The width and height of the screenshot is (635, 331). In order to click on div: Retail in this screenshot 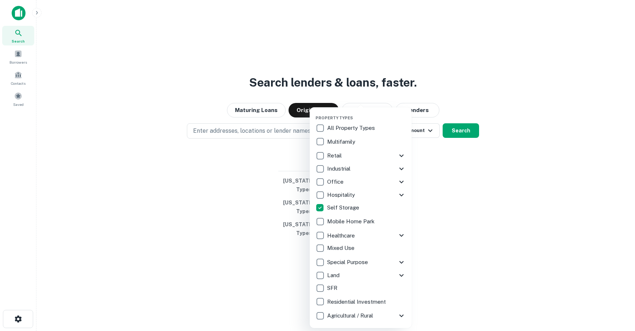, I will do `click(360, 156)`.